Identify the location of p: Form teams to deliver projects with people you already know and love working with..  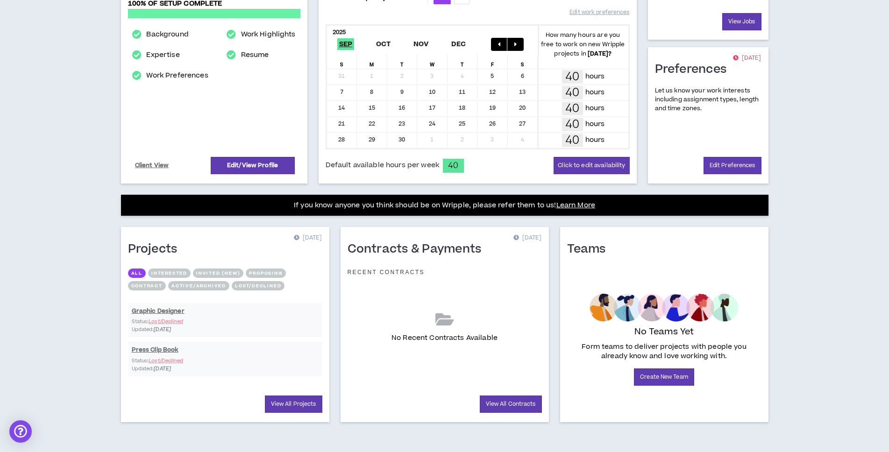
(664, 352).